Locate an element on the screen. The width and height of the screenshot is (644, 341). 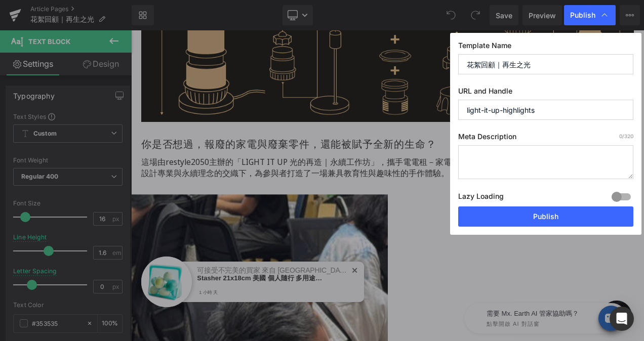
p: 需要 Mx. Earth AI 管家協助嗎？ is located at coordinates (110, 24).